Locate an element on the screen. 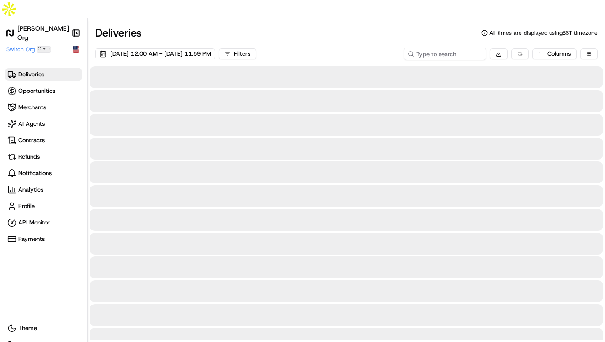  a: Deliveries is located at coordinates (43, 74).